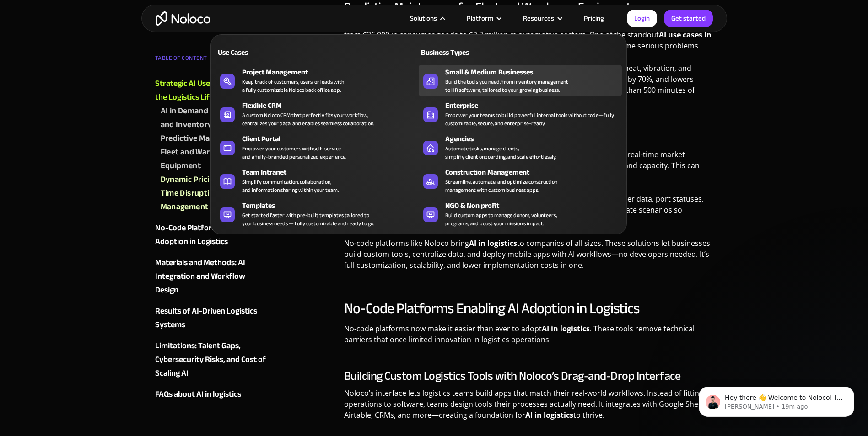 The width and height of the screenshot is (868, 436). What do you see at coordinates (308, 119) in the screenshot?
I see `div: A custom Noloco CRM that perfectly fits your workflow, centralizes your data, and enables seamles...` at bounding box center [308, 119].